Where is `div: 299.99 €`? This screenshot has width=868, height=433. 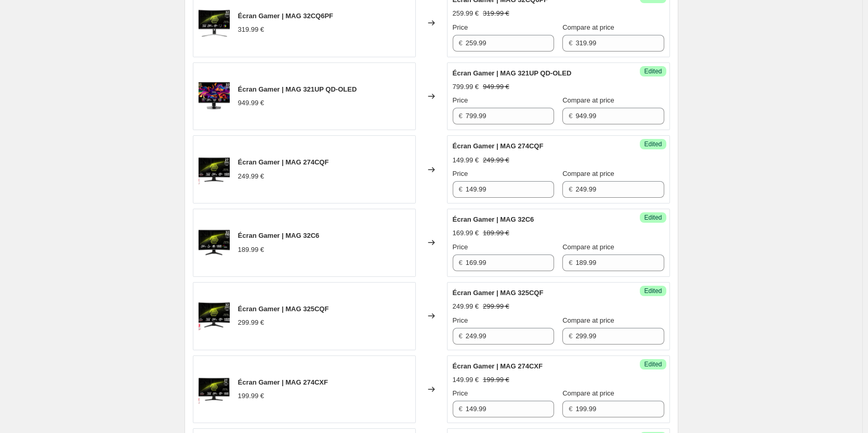 div: 299.99 € is located at coordinates (251, 323).